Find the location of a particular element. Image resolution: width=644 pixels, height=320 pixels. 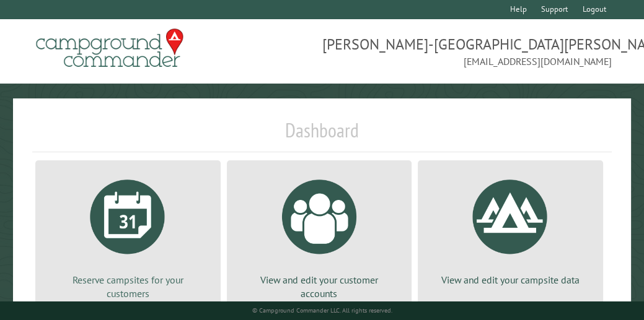

small: © Campground Commander LLC. All rights reserved. is located at coordinates (322, 310).